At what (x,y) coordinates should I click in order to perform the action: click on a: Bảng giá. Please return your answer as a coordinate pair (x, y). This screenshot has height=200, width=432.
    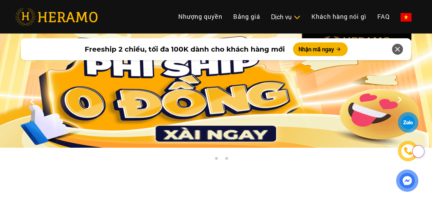
    Looking at the image, I should click on (246, 16).